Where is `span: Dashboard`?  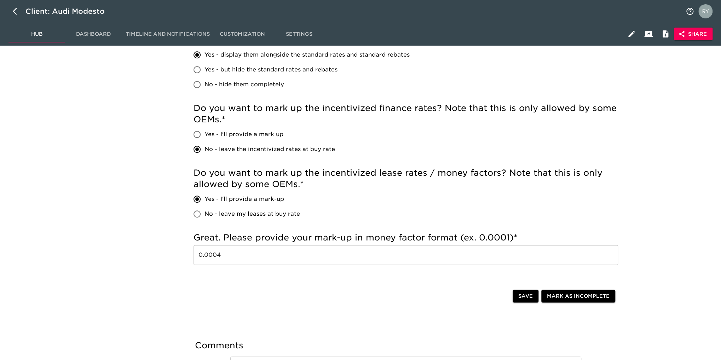
span: Dashboard is located at coordinates (93, 34).